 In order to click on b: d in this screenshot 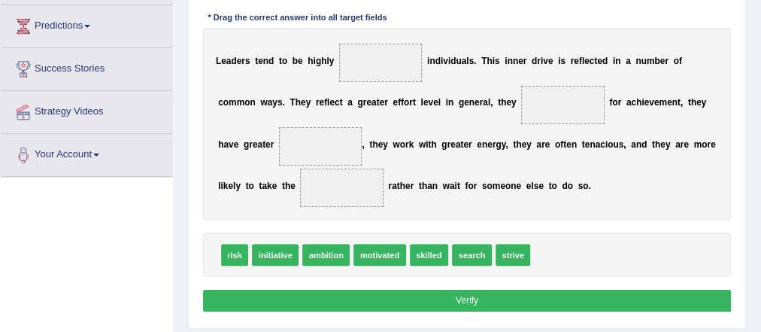, I will do `click(233, 61)`.